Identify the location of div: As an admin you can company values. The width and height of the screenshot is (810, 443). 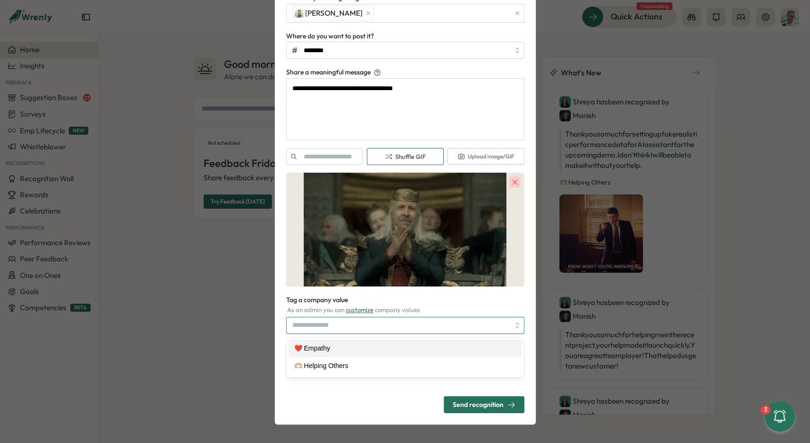
(405, 310).